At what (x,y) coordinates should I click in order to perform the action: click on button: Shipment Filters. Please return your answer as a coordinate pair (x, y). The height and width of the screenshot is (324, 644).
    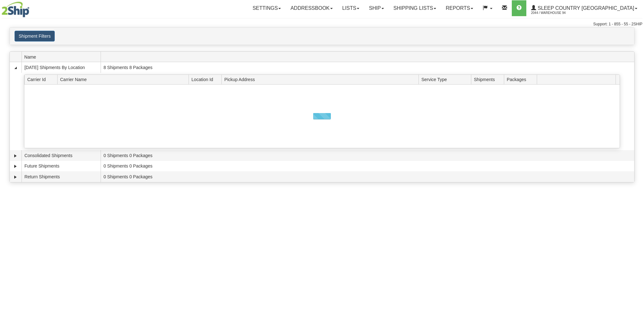
    Looking at the image, I should click on (34, 36).